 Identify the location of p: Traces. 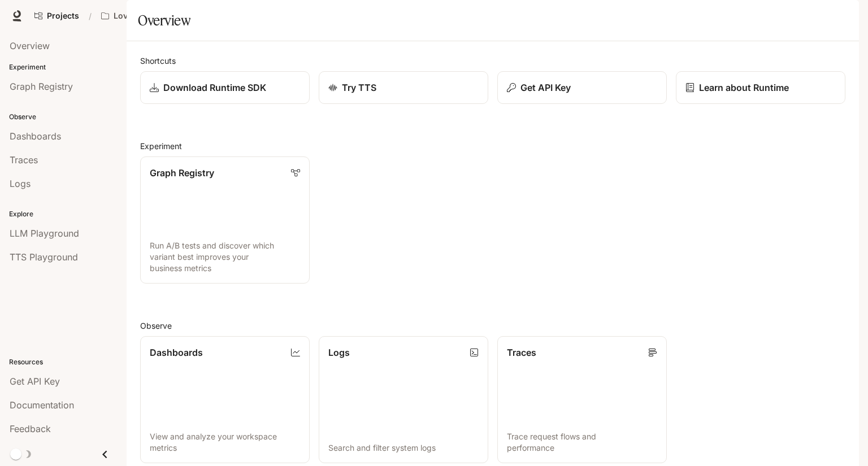
(522, 353).